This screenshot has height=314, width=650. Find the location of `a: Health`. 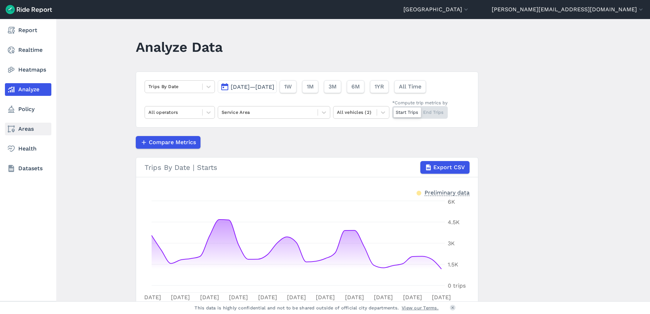

a: Health is located at coordinates (28, 149).